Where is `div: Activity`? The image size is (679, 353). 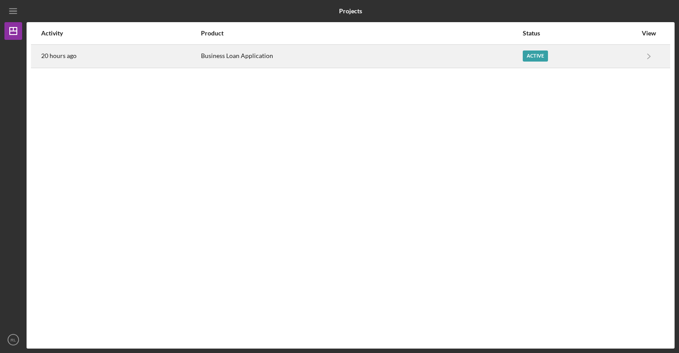 div: Activity is located at coordinates (120, 33).